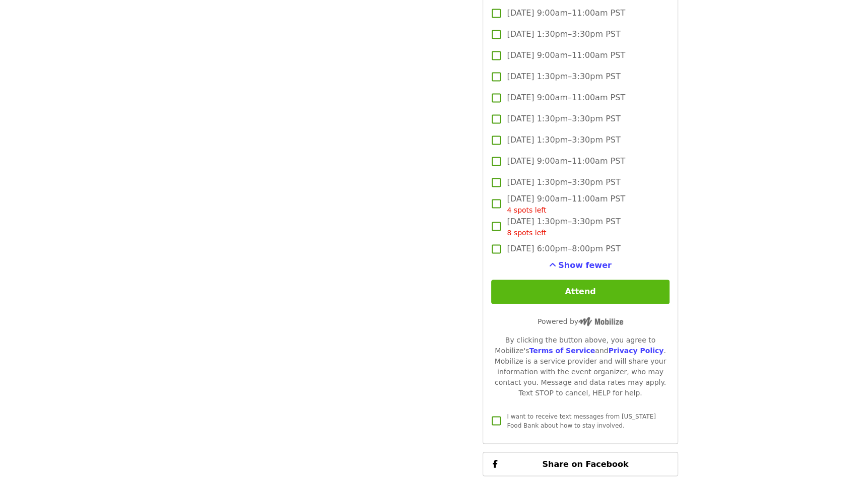 This screenshot has width=868, height=477. I want to click on button: Share on Facebook, so click(580, 464).